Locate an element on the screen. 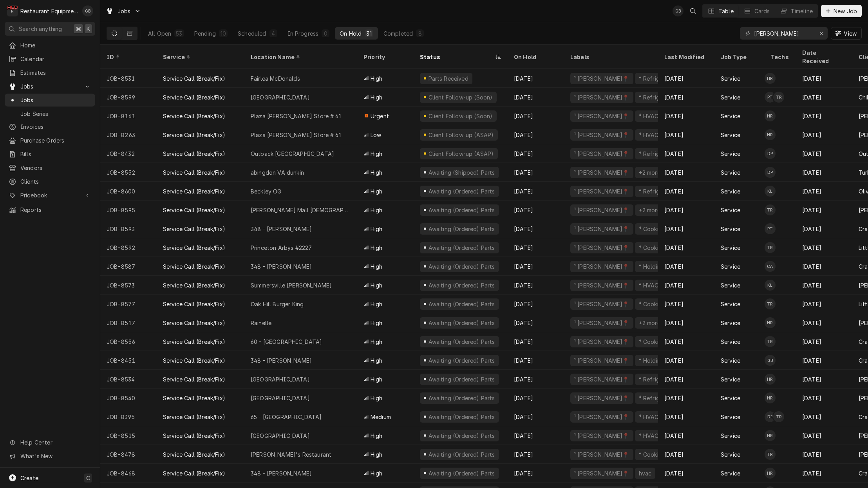  div: JOB-8595 is located at coordinates (128, 210).